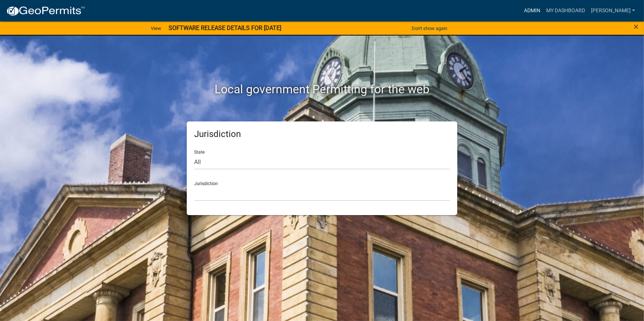 This screenshot has width=644, height=321. I want to click on h2: Local government Permitting for the web, so click(322, 89).